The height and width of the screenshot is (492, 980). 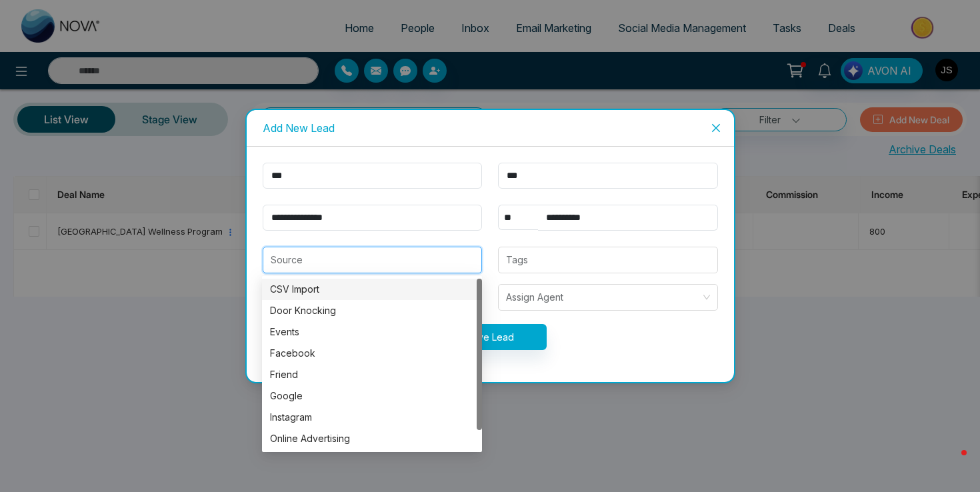 What do you see at coordinates (372, 375) in the screenshot?
I see `div: Friend` at bounding box center [372, 375].